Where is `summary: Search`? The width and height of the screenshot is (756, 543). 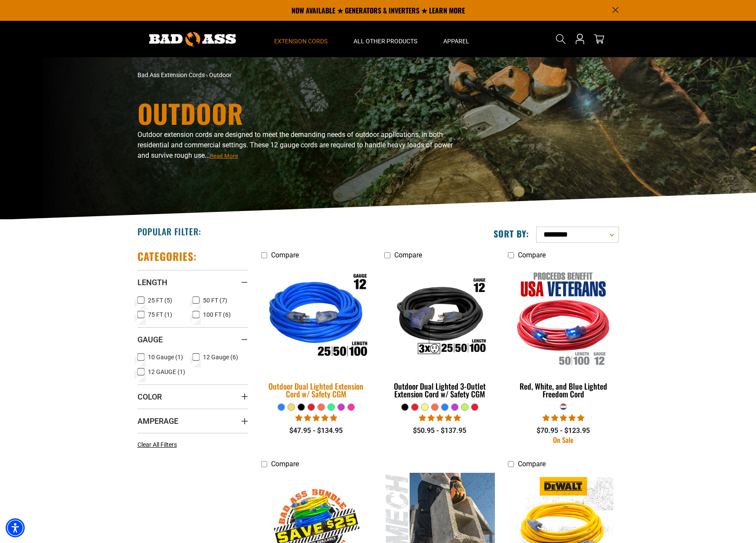
summary: Search is located at coordinates (561, 39).